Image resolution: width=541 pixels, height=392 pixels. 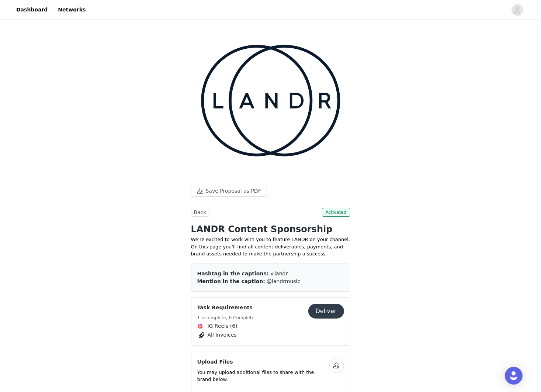 I want to click on h4: Upload Files, so click(x=263, y=362).